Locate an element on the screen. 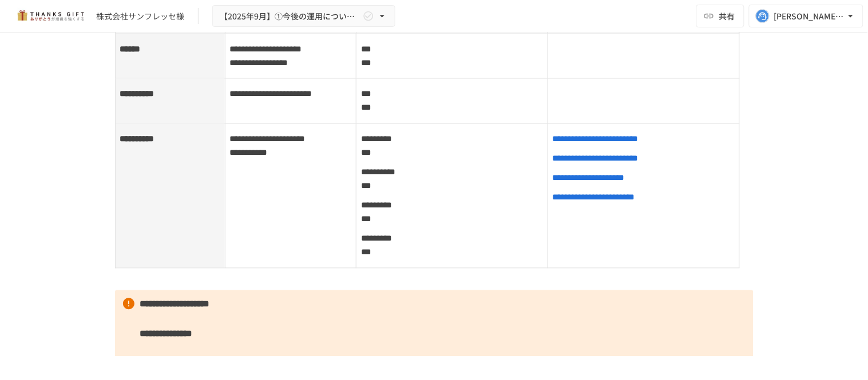  button: 共有 is located at coordinates (721, 16).